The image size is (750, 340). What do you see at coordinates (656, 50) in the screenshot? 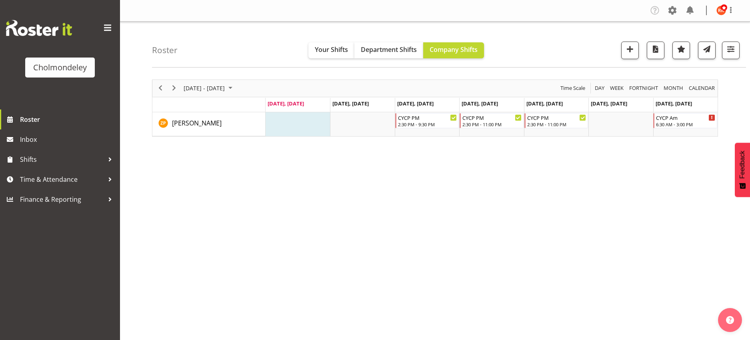
I see `button: Download a PDF of the roster according to the set date range.` at bounding box center [656, 50].